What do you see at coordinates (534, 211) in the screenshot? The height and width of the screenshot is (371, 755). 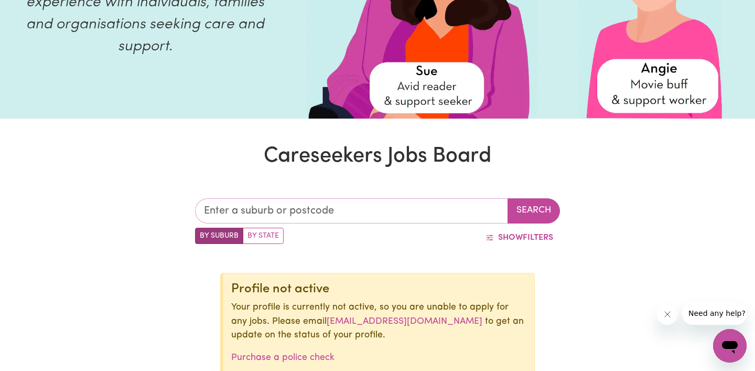 I see `button: Search` at bounding box center [534, 211].